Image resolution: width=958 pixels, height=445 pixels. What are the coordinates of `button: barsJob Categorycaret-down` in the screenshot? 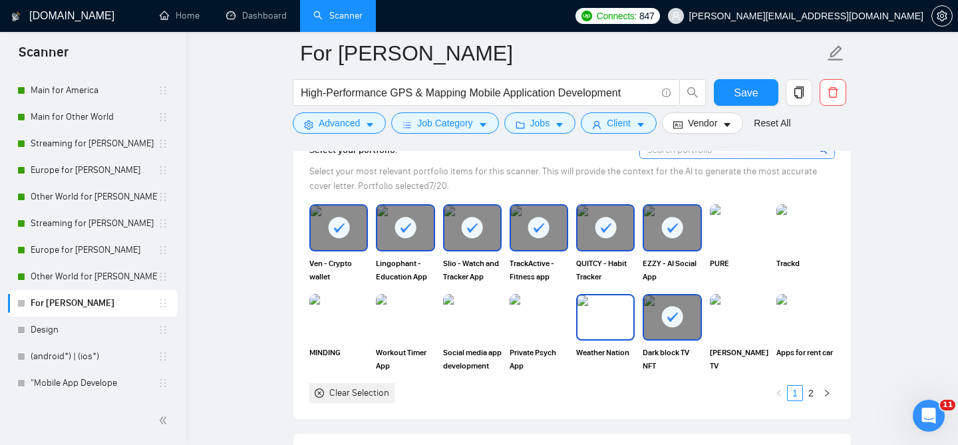 It's located at (444, 123).